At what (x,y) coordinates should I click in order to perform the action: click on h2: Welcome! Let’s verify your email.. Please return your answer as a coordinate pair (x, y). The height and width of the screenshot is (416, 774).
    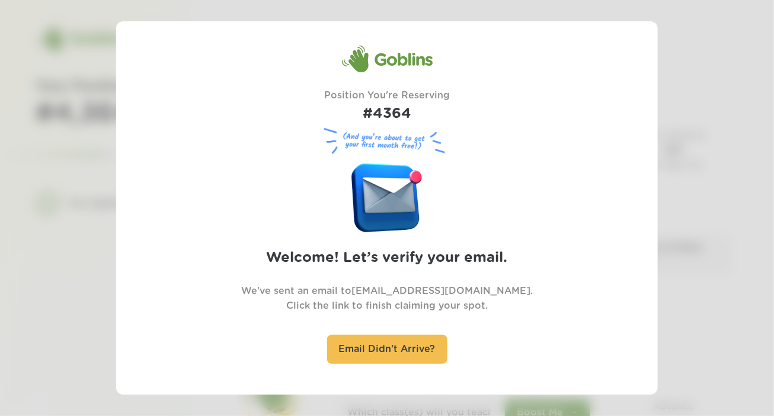
    Looking at the image, I should click on (387, 258).